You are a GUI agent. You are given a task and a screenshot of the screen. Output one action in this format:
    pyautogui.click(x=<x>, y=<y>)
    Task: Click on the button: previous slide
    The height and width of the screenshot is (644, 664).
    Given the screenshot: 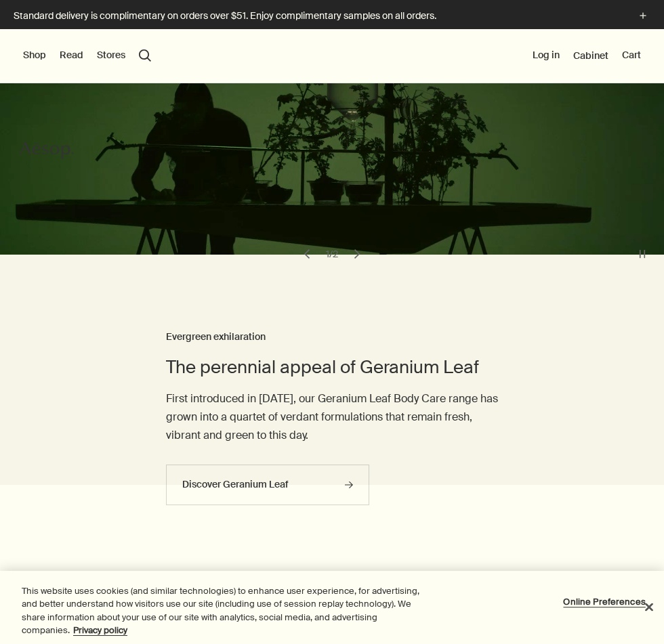 What is the action you would take?
    pyautogui.click(x=307, y=254)
    